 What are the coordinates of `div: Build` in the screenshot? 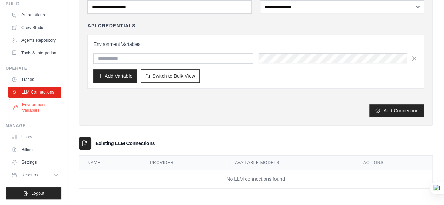 It's located at (33, 4).